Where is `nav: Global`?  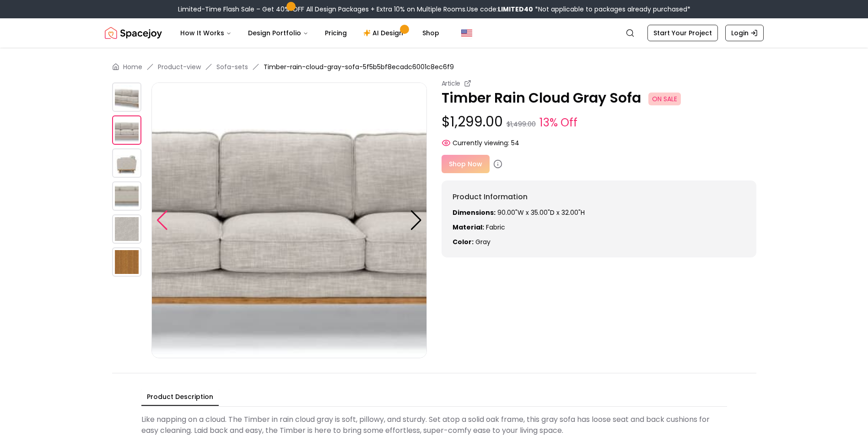
nav: Global is located at coordinates (435, 33).